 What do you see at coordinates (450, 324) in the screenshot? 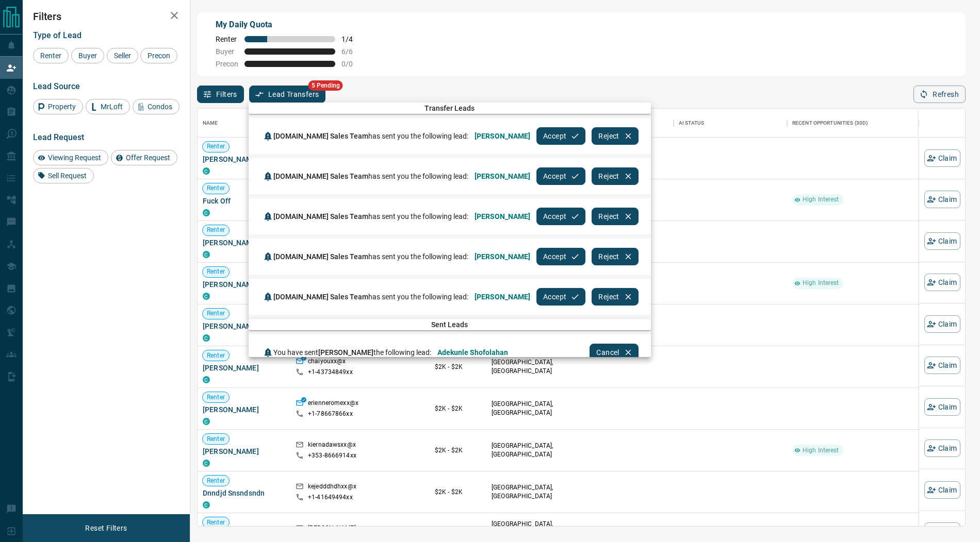
I see `span: Sent Leads` at bounding box center [450, 324].